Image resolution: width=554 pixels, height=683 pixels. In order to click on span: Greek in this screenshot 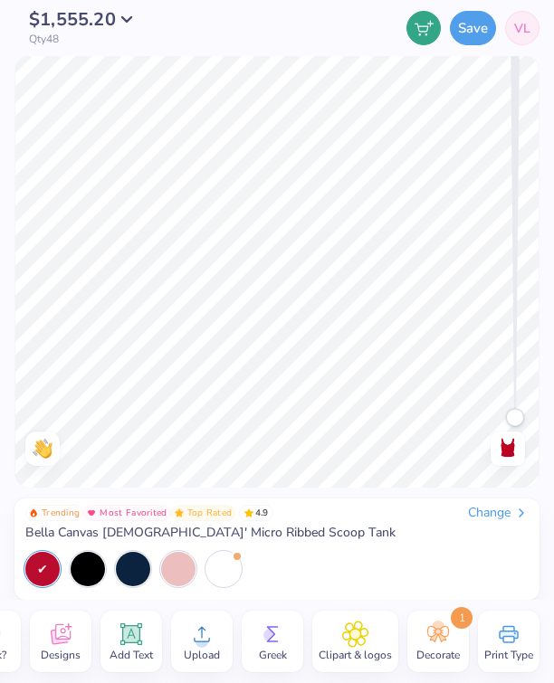, I will do `click(272, 655)`.